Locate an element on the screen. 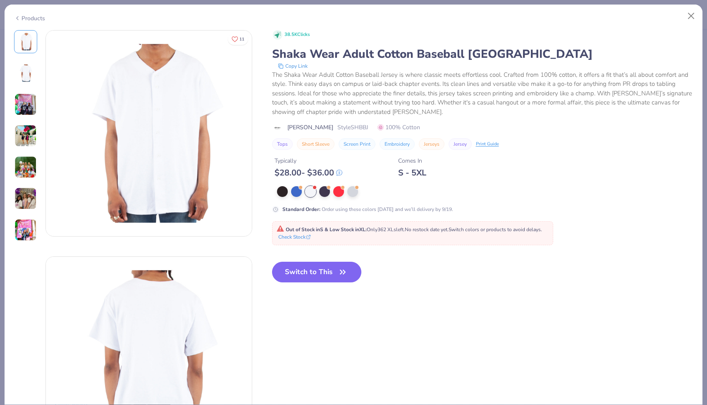 This screenshot has height=405, width=707. div: S - 5XL is located at coordinates (412, 173).